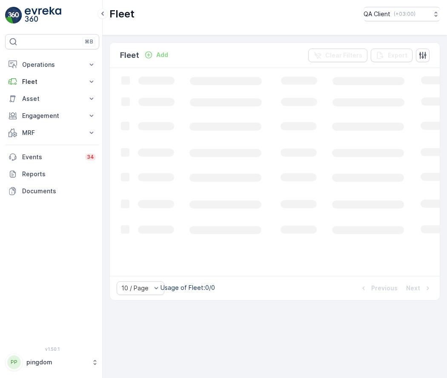  I want to click on button: Previous, so click(378, 288).